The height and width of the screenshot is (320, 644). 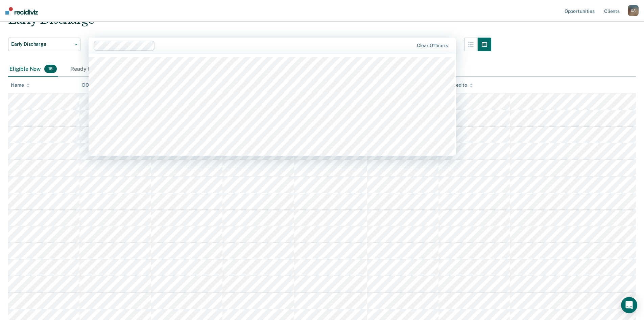 I want to click on div: Open Intercom Messenger, so click(x=630, y=305).